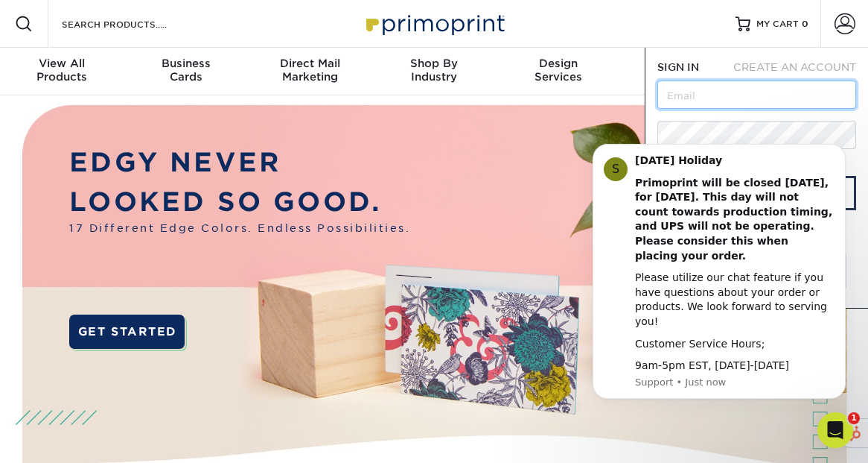 This screenshot has height=463, width=868. What do you see at coordinates (164, 208) in the screenshot?
I see `div: Customer Service Hours;` at bounding box center [164, 208].